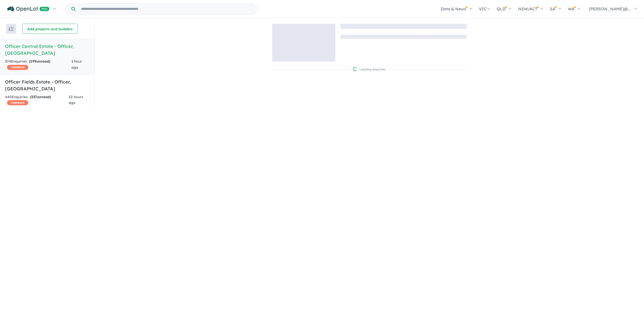 Image resolution: width=644 pixels, height=324 pixels. Describe the element at coordinates (38, 65) in the screenshot. I see `div: 374 Enquir ies` at that location.